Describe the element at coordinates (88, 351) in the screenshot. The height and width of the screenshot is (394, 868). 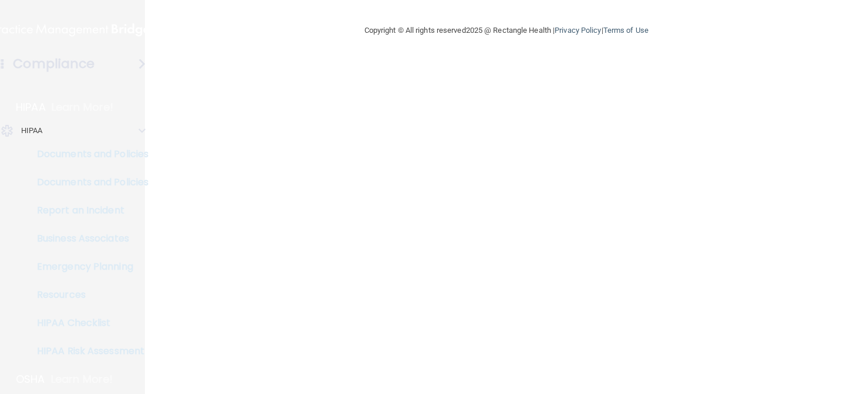
I see `p: HIPAA Risk Assessment` at that location.